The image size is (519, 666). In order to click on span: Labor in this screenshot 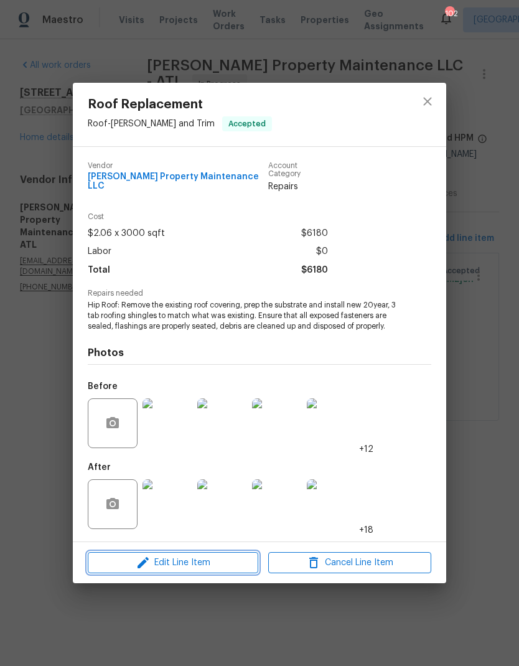, I will do `click(100, 251)`.